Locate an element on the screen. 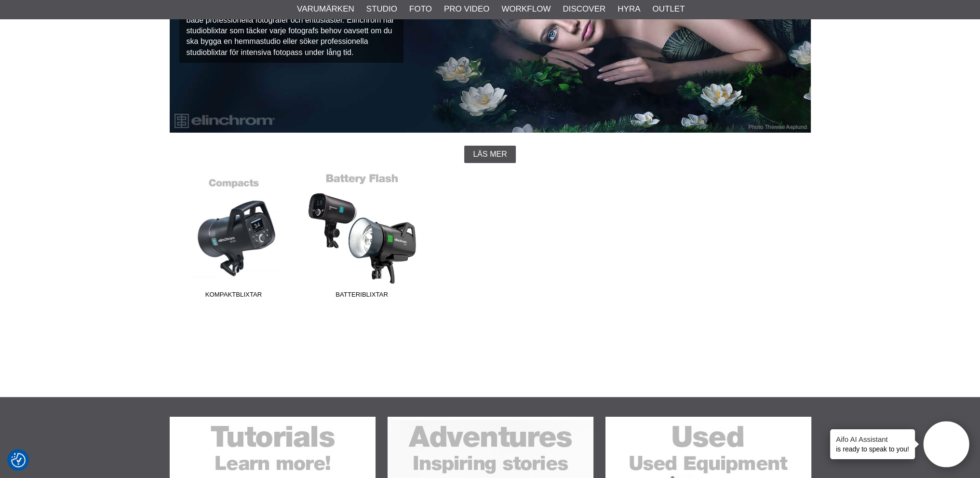  a: Kompaktblixtar is located at coordinates (233, 238).